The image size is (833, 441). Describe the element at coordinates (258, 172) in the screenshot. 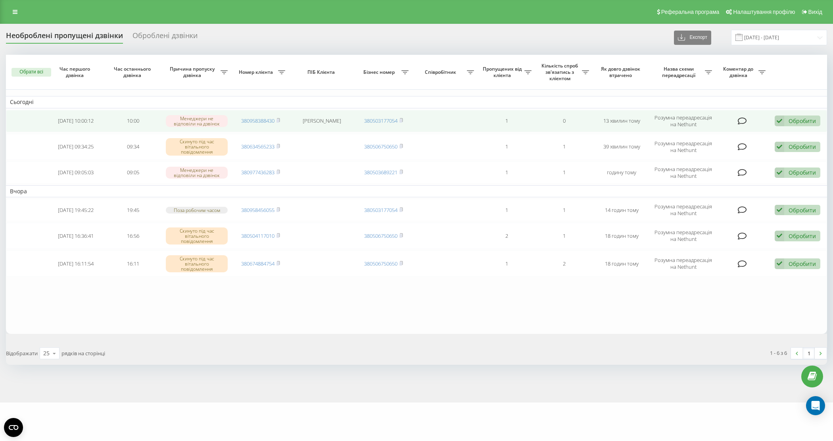

I see `a: 380977436283` at that location.